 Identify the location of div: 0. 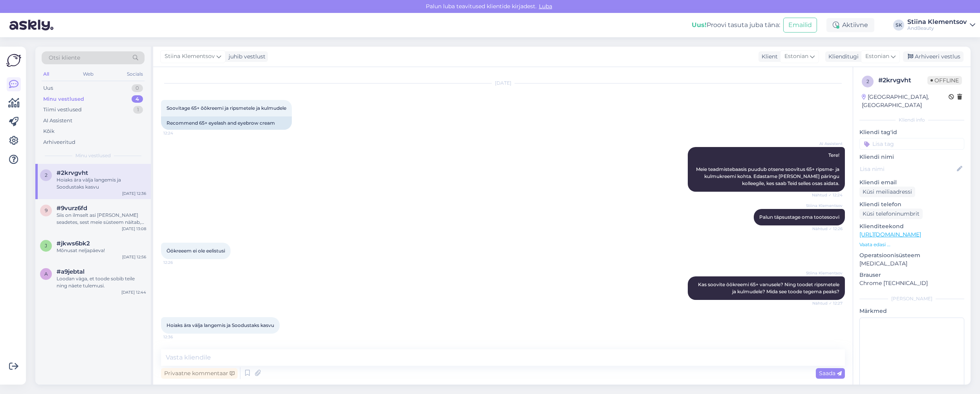
(137, 88).